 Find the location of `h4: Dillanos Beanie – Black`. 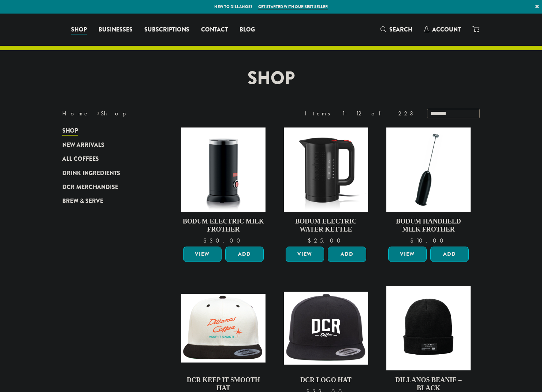

h4: Dillanos Beanie – Black is located at coordinates (428, 384).